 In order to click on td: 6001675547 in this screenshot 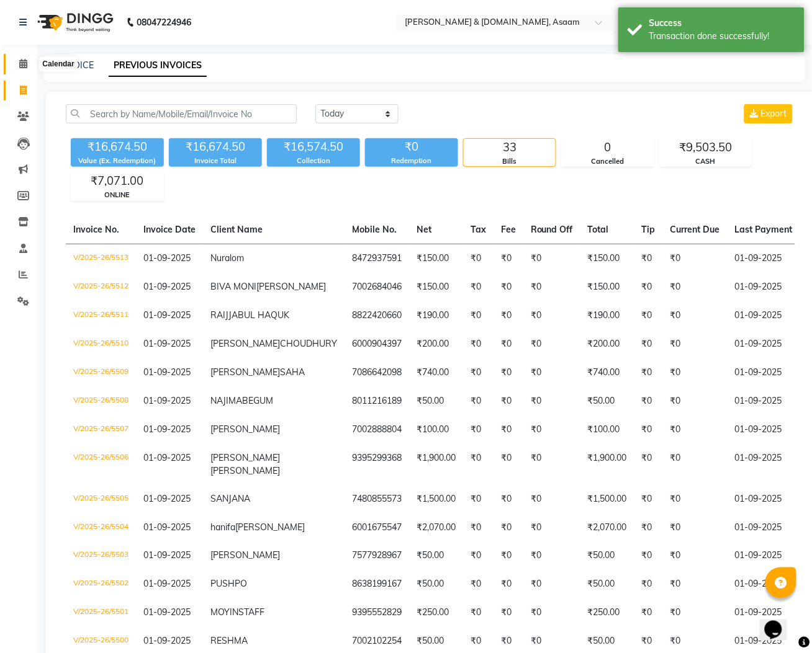, I will do `click(377, 528)`.